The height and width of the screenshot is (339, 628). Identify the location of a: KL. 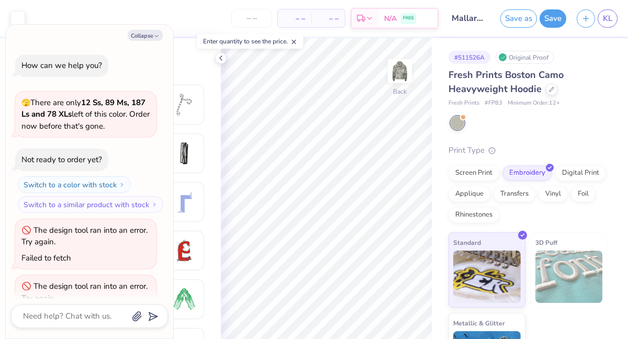
(607, 18).